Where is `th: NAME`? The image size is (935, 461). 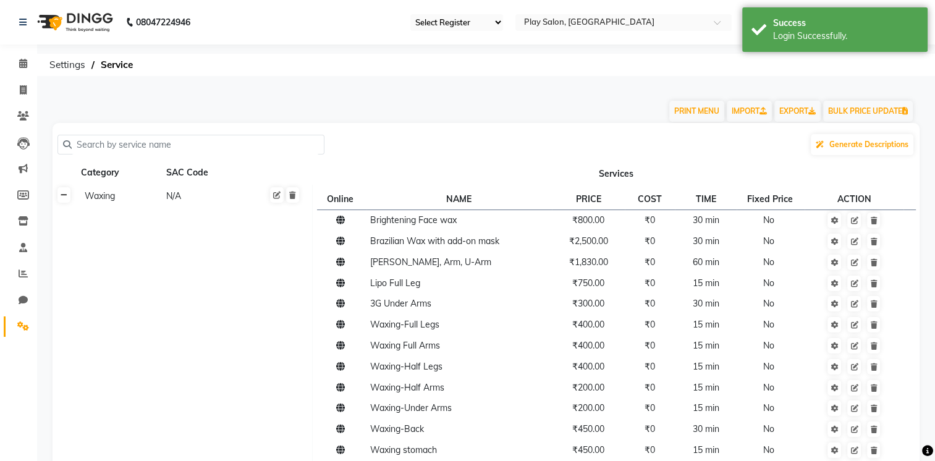
th: NAME is located at coordinates (459, 199).